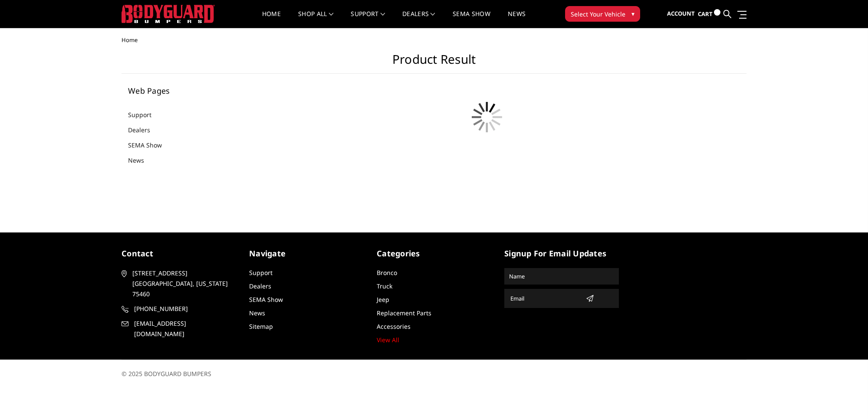 The image size is (868, 419). What do you see at coordinates (434, 253) in the screenshot?
I see `h5: Categories` at bounding box center [434, 253].